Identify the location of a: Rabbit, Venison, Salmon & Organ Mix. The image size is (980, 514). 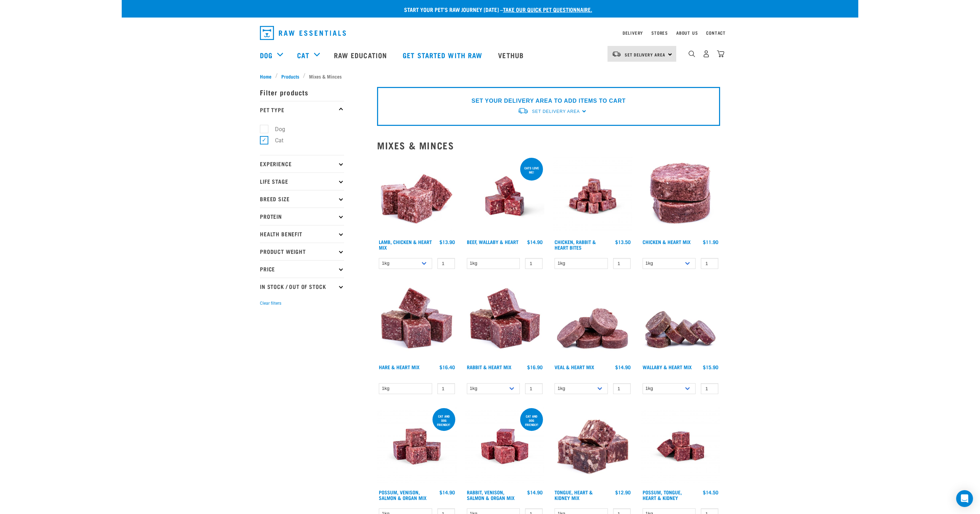
(491, 494).